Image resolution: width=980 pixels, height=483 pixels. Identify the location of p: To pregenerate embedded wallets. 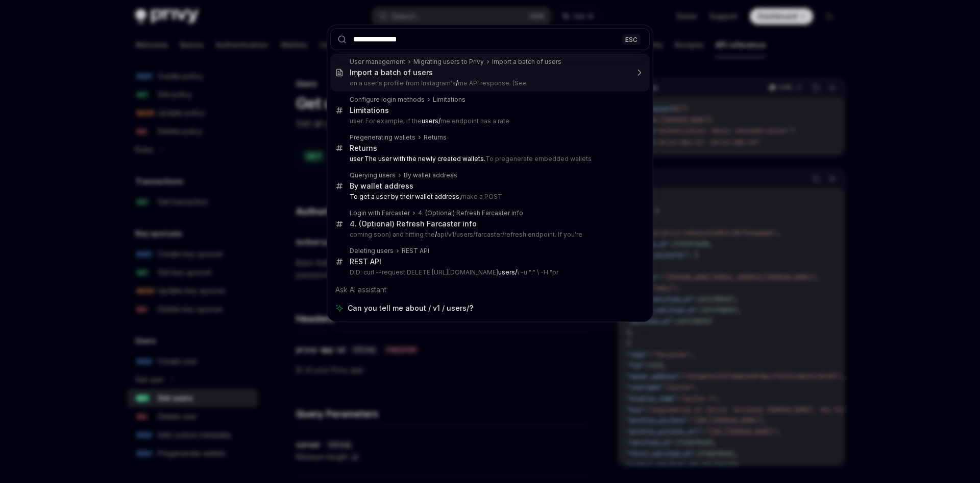
(489, 159).